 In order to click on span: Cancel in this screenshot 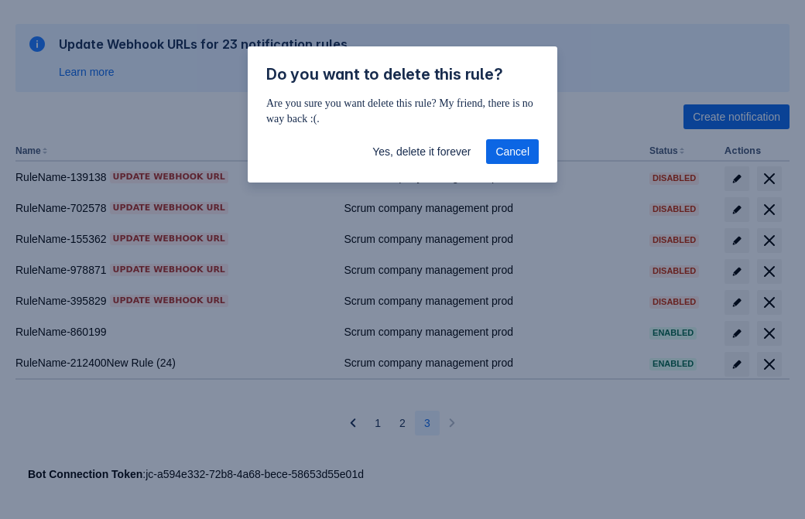, I will do `click(512, 152)`.